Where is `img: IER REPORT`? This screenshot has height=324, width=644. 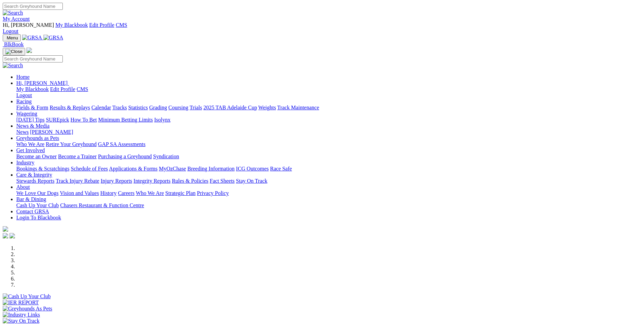 img: IER REPORT is located at coordinates (21, 303).